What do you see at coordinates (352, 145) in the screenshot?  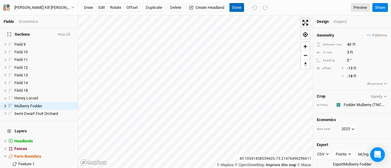 I see `h4: Export` at bounding box center [352, 145].